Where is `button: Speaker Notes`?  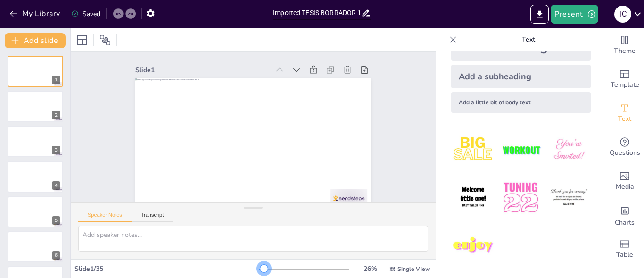 button: Speaker Notes is located at coordinates (105, 217).